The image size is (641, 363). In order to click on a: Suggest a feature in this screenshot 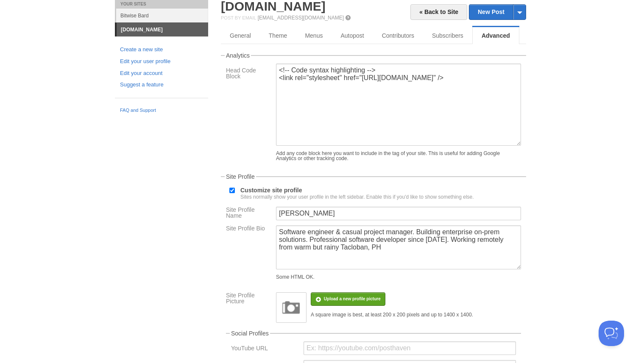, I will do `click(161, 85)`.